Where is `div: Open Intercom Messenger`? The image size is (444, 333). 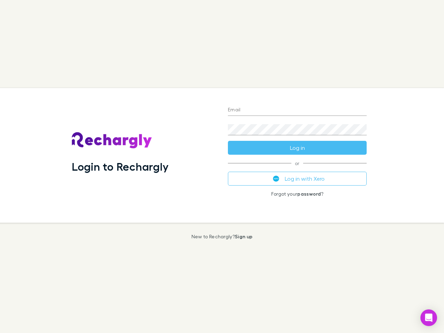 div: Open Intercom Messenger is located at coordinates (429, 318).